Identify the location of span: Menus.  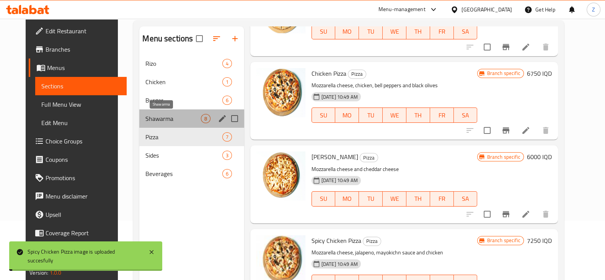
(84, 68).